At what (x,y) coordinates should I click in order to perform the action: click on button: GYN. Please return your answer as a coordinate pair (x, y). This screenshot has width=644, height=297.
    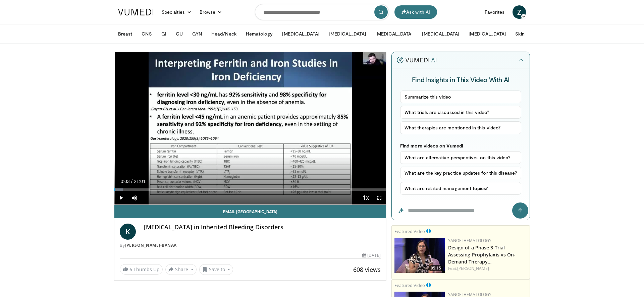
    Looking at the image, I should click on (197, 34).